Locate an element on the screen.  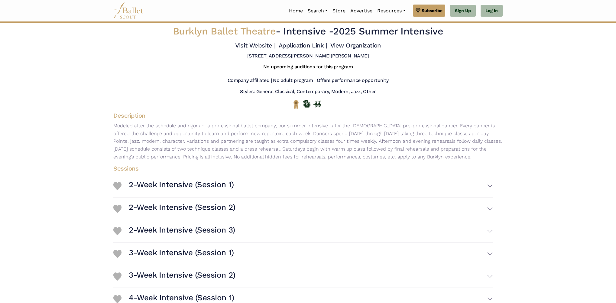
button: 2-Week Intensive (Session 2) is located at coordinates (310, 208).